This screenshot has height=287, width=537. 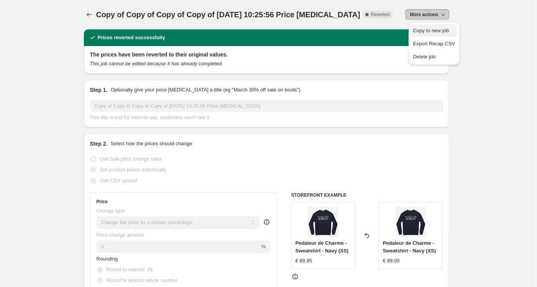 I want to click on span: Rounding, so click(x=107, y=259).